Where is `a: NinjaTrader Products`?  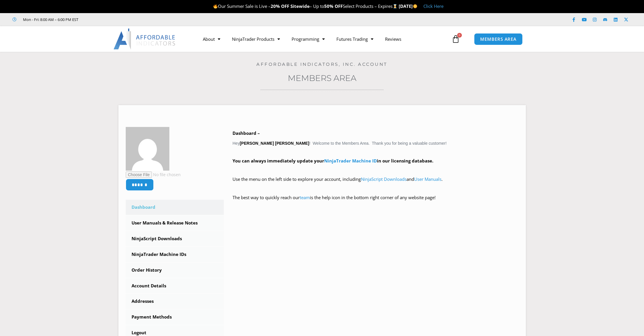
a: NinjaTrader Products is located at coordinates (256, 39).